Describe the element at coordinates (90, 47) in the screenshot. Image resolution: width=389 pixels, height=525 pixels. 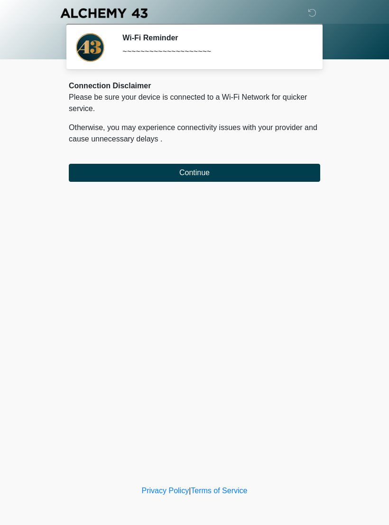
I see `img: Agent Avatar` at that location.